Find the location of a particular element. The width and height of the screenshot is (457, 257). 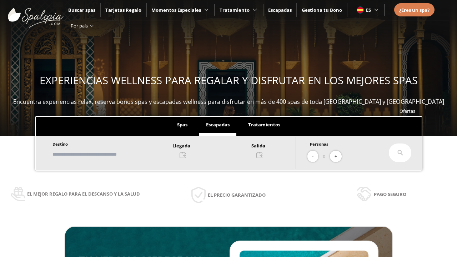

span: Tarjetas Regalo is located at coordinates (123, 10).